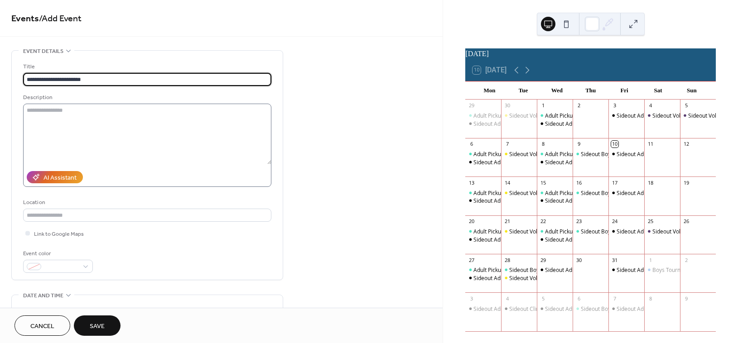  What do you see at coordinates (489, 91) in the screenshot?
I see `div: Mon` at bounding box center [489, 91].